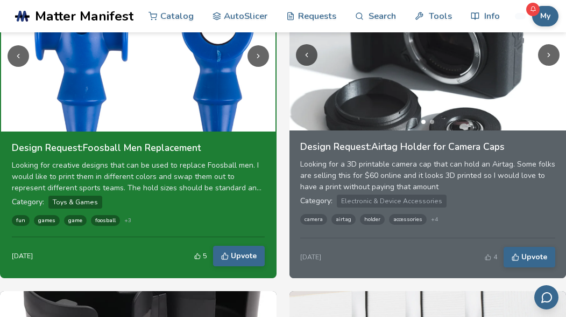  I want to click on span: + 4, so click(435, 219).